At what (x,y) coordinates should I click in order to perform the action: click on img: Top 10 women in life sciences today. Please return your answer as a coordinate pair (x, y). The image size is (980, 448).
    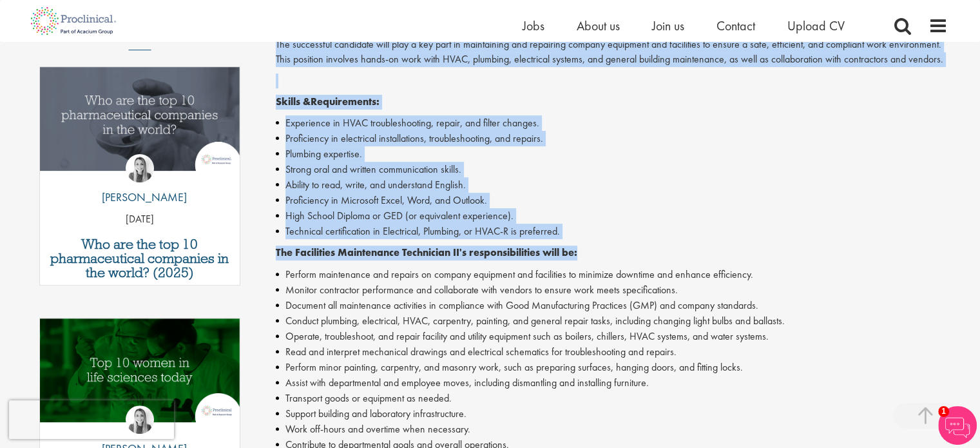
    Looking at the image, I should click on (139, 370).